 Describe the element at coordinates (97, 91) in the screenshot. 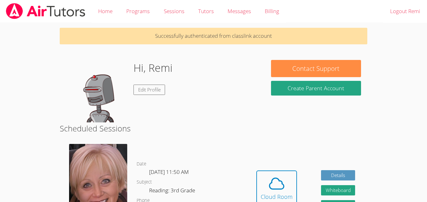

I see `img: default.png` at that location.